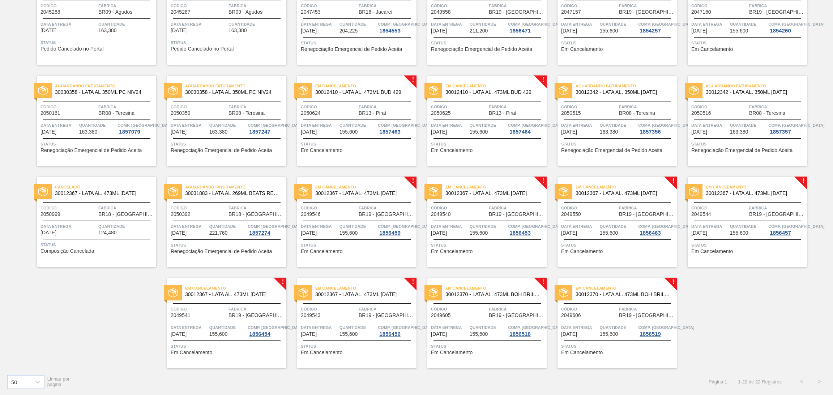 The image size is (833, 395). What do you see at coordinates (571, 12) in the screenshot?
I see `span: 2047157` at bounding box center [571, 12].